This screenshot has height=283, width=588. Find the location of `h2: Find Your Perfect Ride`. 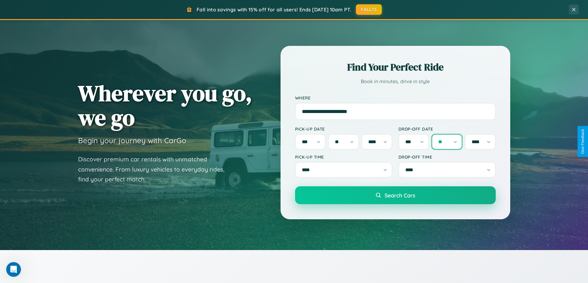

h2: Find Your Perfect Ride is located at coordinates (395, 67).